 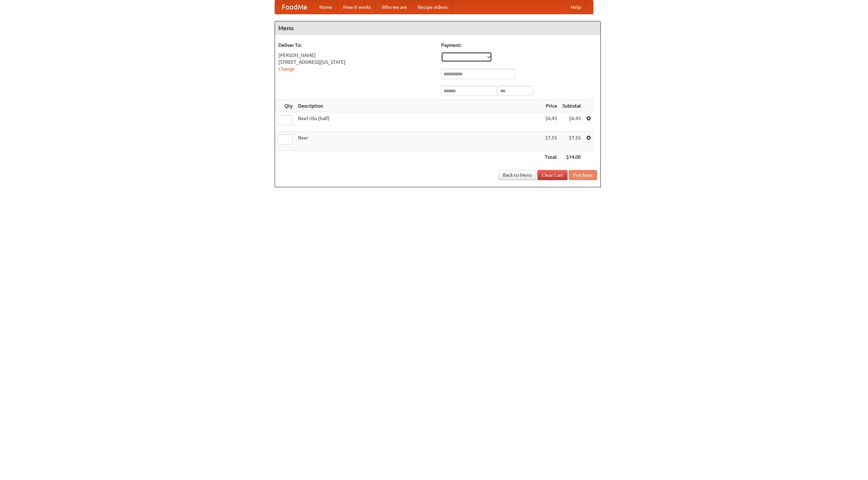 I want to click on th: Description, so click(x=419, y=106).